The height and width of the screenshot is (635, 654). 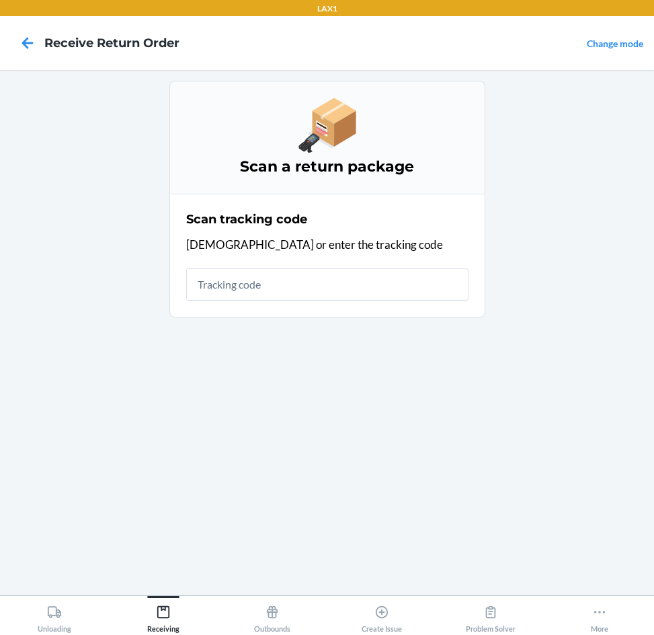 What do you see at coordinates (600, 616) in the screenshot?
I see `div: More` at bounding box center [600, 616].